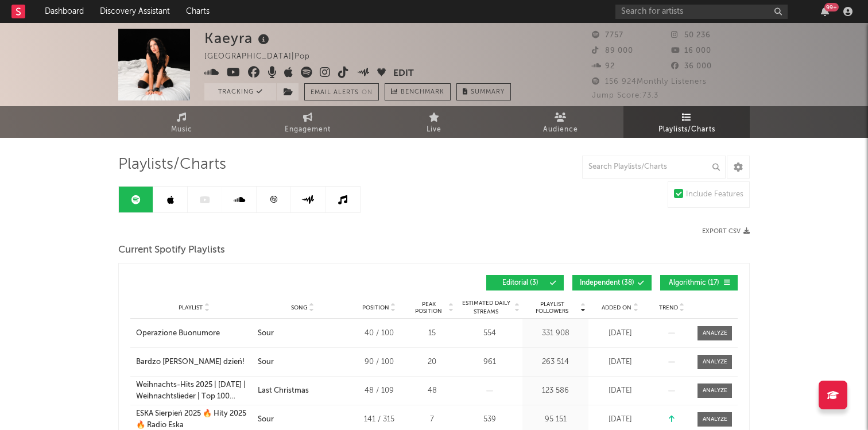  What do you see at coordinates (715, 195) in the screenshot?
I see `div: Include Features` at bounding box center [715, 195].